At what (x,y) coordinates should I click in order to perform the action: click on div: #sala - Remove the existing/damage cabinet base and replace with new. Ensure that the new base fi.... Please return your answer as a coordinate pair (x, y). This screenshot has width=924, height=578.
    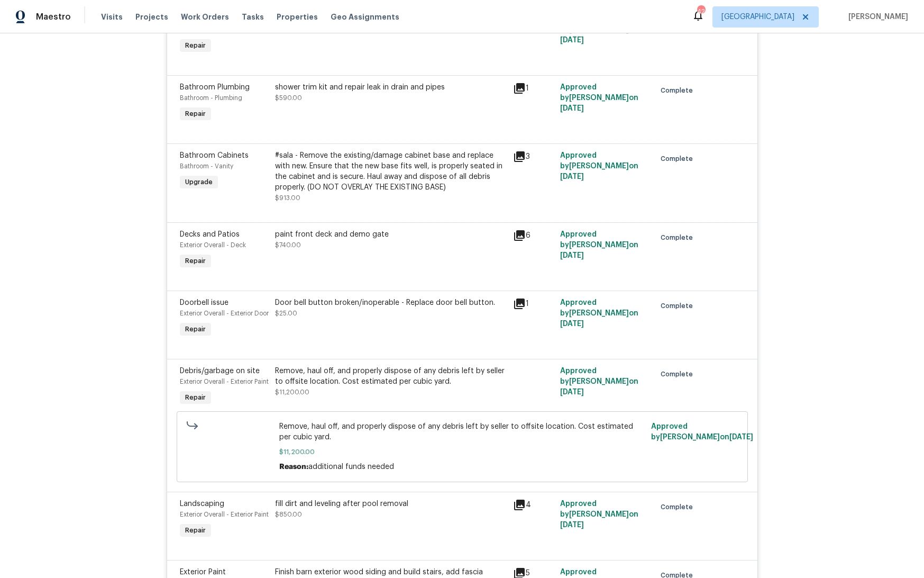
    Looking at the image, I should click on (391, 172).